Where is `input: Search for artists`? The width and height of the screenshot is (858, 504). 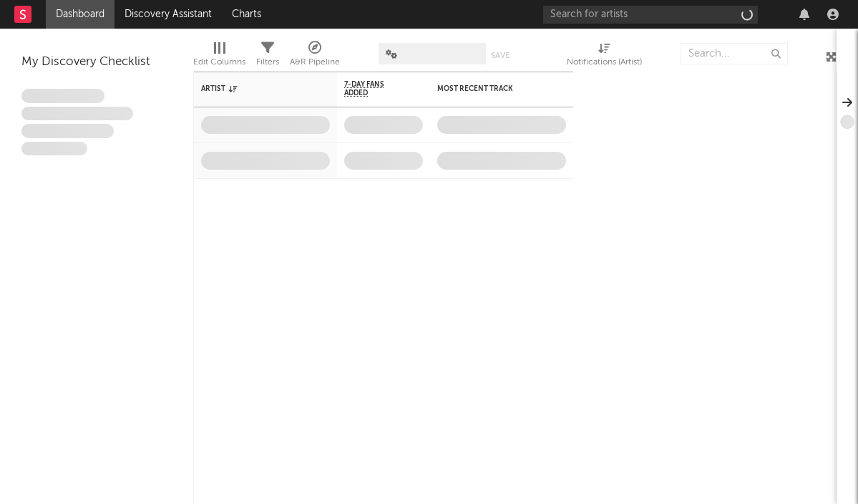
input: Search for artists is located at coordinates (651, 14).